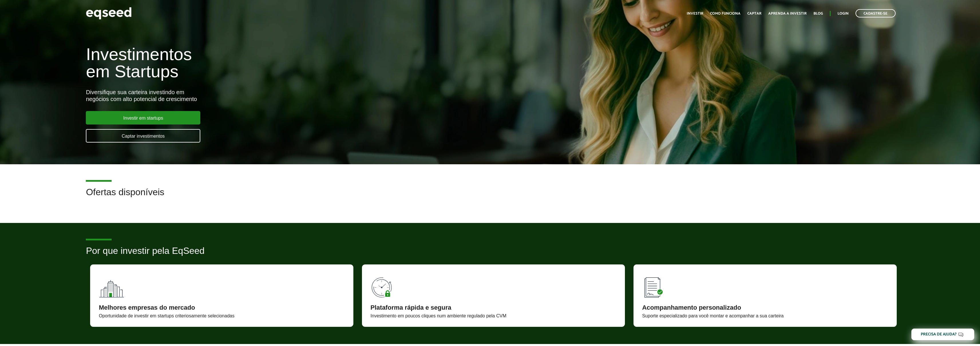  What do you see at coordinates (490, 196) in the screenshot?
I see `h2: Ofertas disponíveis` at bounding box center [490, 196].